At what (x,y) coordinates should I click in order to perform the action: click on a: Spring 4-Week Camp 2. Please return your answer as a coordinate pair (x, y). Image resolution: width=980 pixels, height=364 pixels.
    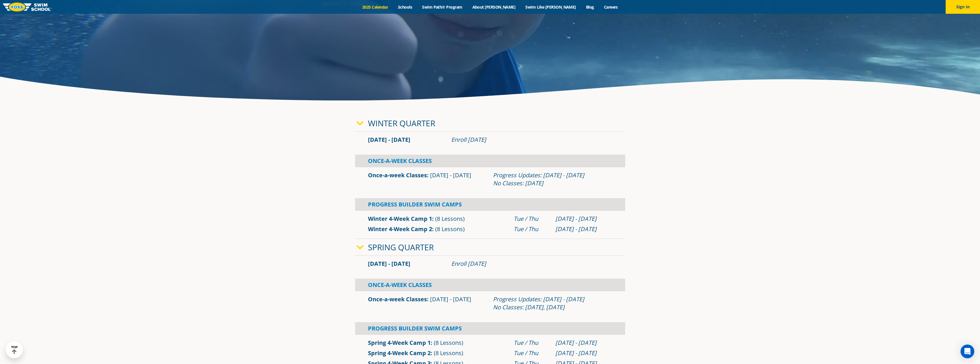
    Looking at the image, I should click on (399, 353).